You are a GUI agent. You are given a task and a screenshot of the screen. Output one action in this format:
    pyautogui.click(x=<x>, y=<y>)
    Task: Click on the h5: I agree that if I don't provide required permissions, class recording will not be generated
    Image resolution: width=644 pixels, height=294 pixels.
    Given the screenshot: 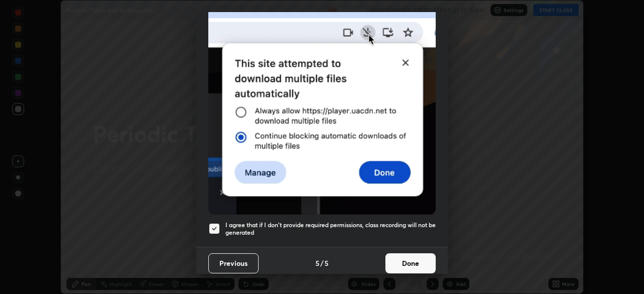 What is the action you would take?
    pyautogui.click(x=331, y=229)
    